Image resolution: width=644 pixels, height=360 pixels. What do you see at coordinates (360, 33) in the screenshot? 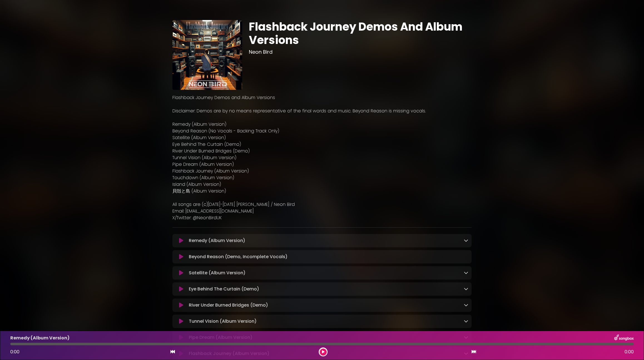
I see `h1: Flashback Journey Demos And Album Versions` at bounding box center [360, 33].